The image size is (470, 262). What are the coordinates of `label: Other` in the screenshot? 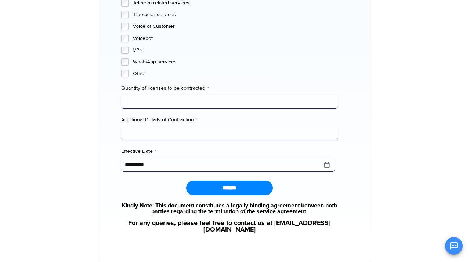 It's located at (235, 74).